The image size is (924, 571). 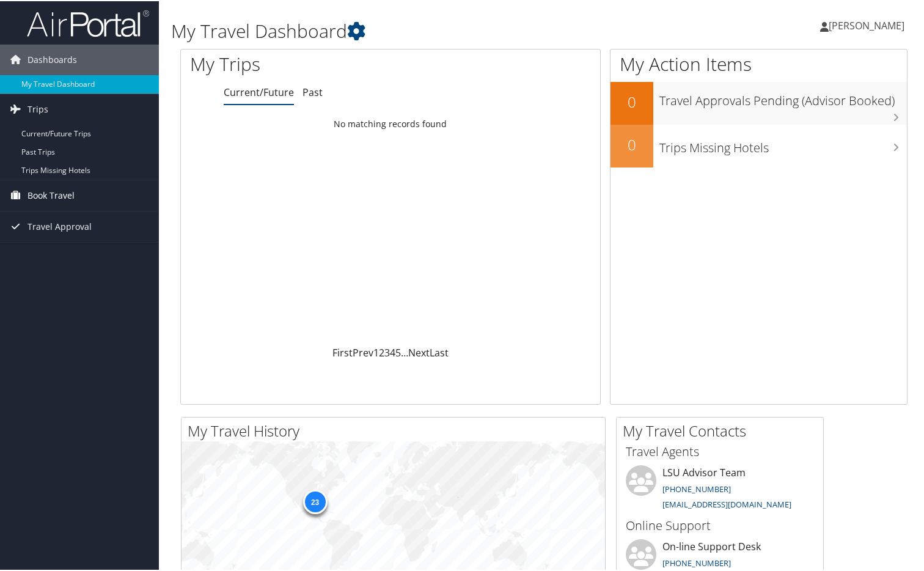 I want to click on h2: My Travel History, so click(x=396, y=429).